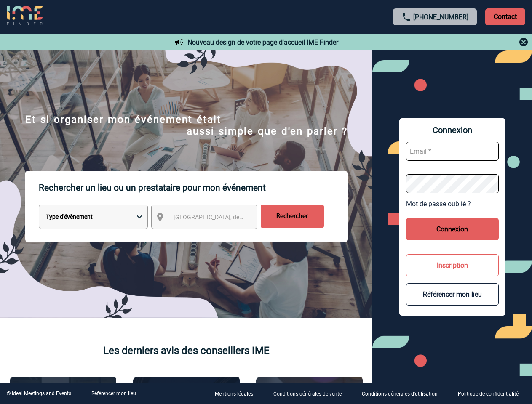 The height and width of the screenshot is (404, 532). What do you see at coordinates (293, 217) in the screenshot?
I see `input: Rechercher` at bounding box center [293, 217].